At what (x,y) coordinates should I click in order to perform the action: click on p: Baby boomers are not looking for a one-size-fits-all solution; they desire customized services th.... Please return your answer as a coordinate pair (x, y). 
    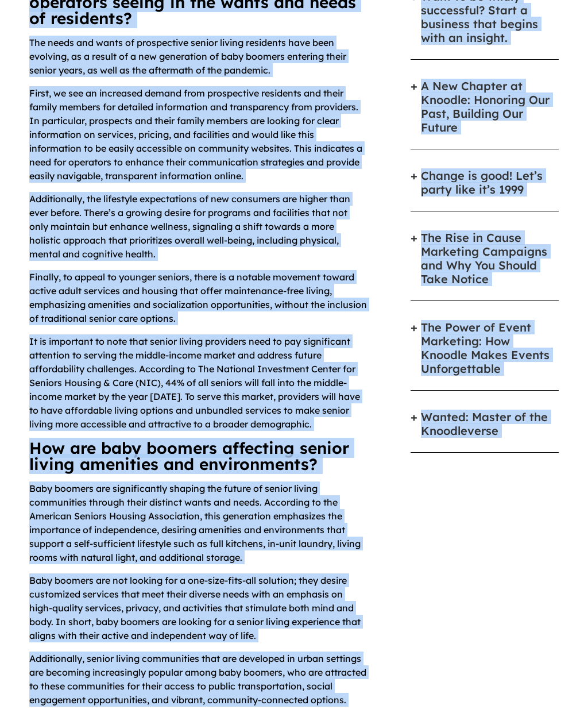
    Looking at the image, I should click on (199, 612).